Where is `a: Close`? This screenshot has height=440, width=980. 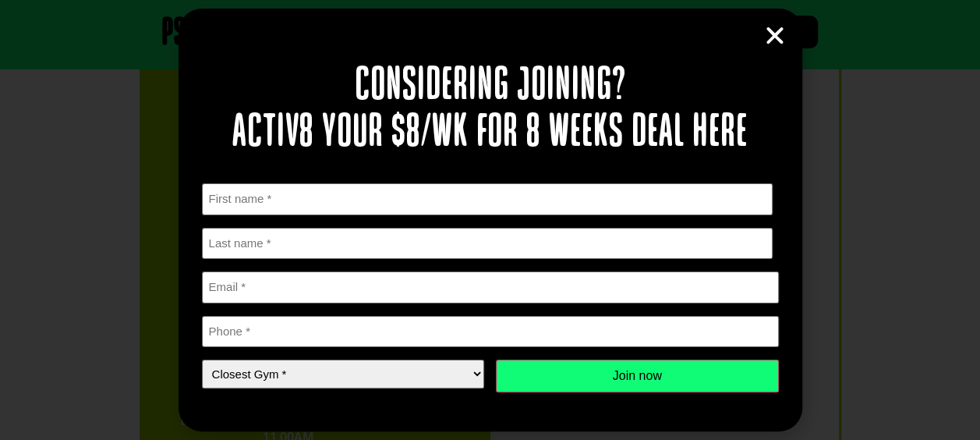
a: Close is located at coordinates (774, 36).